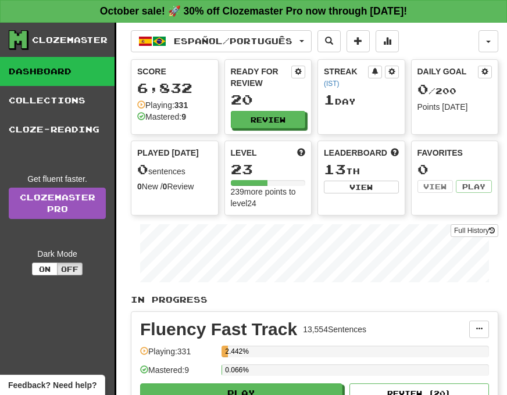 Image resolution: width=507 pixels, height=395 pixels. I want to click on div: 23, so click(268, 169).